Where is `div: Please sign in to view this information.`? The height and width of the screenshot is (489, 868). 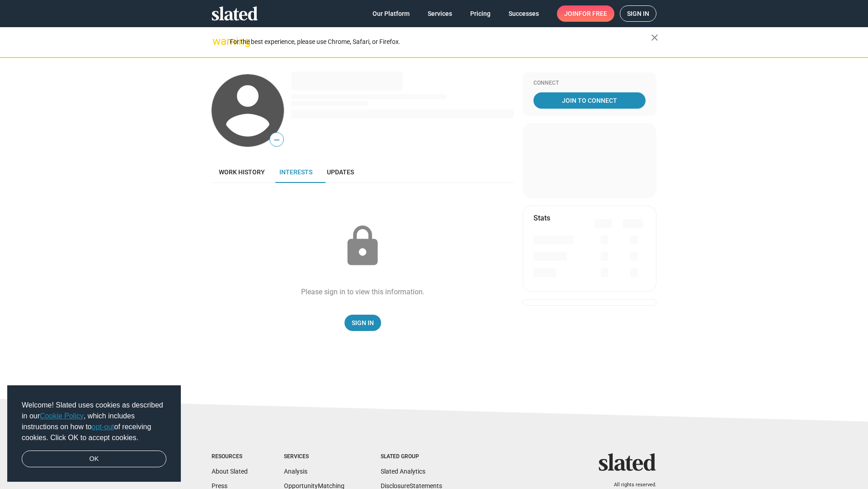
div: Please sign in to view this information. is located at coordinates (363, 291).